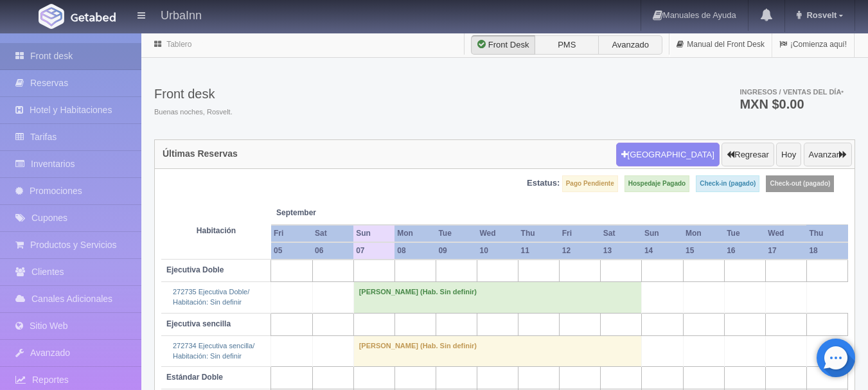 This screenshot has height=390, width=868. I want to click on h4: Últimas Reservas, so click(200, 154).